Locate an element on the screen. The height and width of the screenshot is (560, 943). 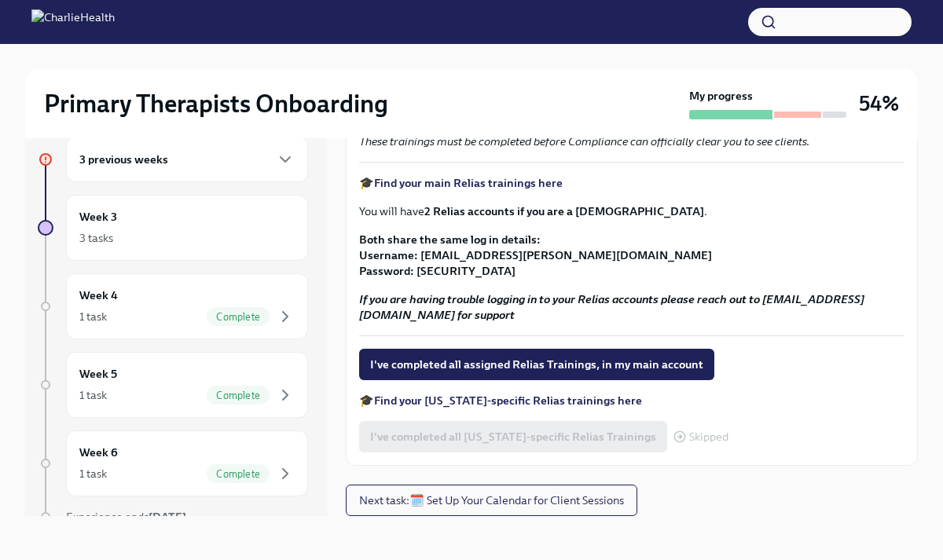
h3: 54% is located at coordinates (879, 104).